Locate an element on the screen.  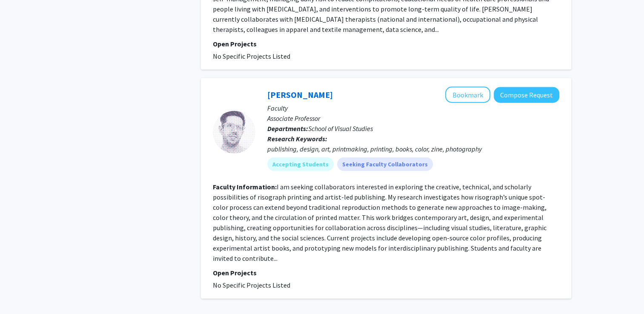
p: Faculty is located at coordinates (413, 108).